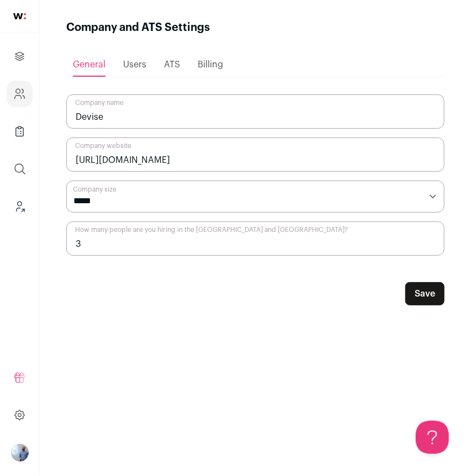 The height and width of the screenshot is (476, 471). Describe the element at coordinates (19, 131) in the screenshot. I see `a: Company Lists` at that location.